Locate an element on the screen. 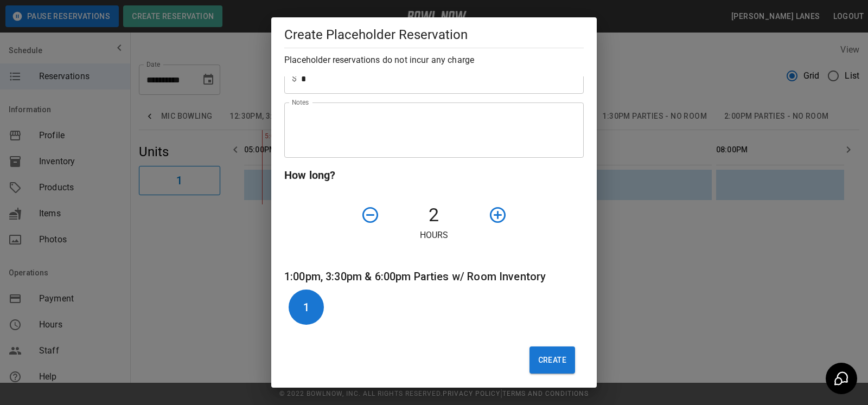 This screenshot has width=868, height=405. button: Create is located at coordinates (552, 360).